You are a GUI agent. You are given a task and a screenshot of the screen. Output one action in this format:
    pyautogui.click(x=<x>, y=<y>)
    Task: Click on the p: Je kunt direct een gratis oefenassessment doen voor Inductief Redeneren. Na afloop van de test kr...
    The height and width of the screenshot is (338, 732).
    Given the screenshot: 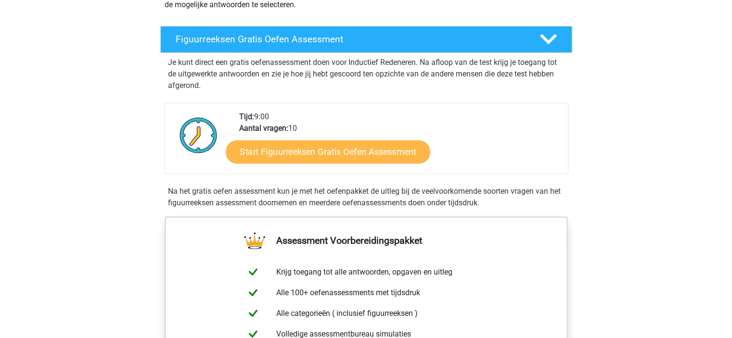 What is the action you would take?
    pyautogui.click(x=366, y=74)
    